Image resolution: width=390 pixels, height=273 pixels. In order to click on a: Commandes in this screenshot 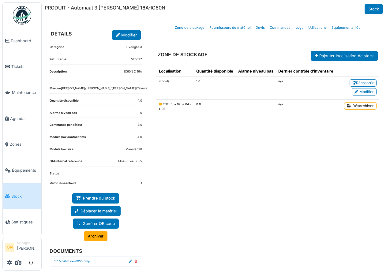, I will do `click(280, 28)`.